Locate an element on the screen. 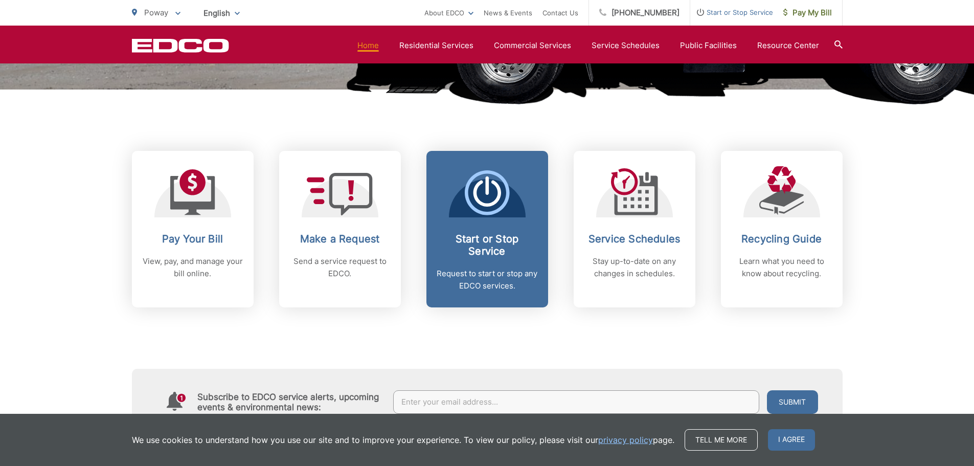 The height and width of the screenshot is (466, 974). a: Service Schedules Stay up-to-date on any changes in schedules. is located at coordinates (635, 229).